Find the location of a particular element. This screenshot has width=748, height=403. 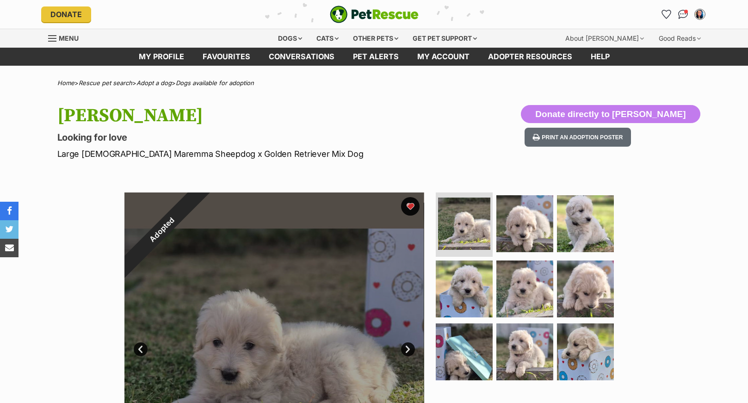

a: Adopt a dog is located at coordinates (154, 83).